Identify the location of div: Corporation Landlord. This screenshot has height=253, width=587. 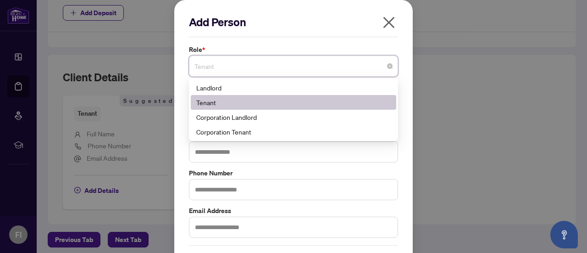
(294, 117).